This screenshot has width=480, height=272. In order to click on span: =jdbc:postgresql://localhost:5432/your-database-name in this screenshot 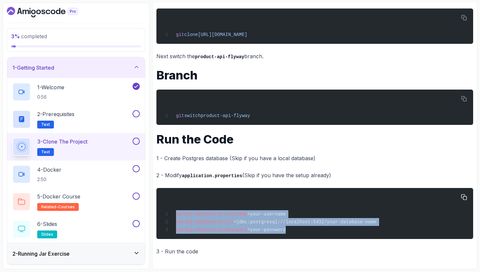, I will do `click(305, 222)`.